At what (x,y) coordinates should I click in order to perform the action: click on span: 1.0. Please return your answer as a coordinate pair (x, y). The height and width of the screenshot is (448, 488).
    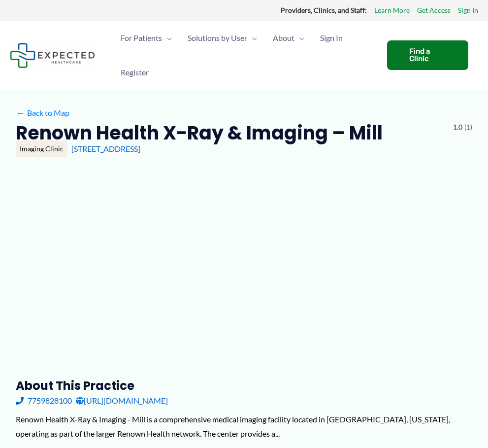
    Looking at the image, I should click on (458, 127).